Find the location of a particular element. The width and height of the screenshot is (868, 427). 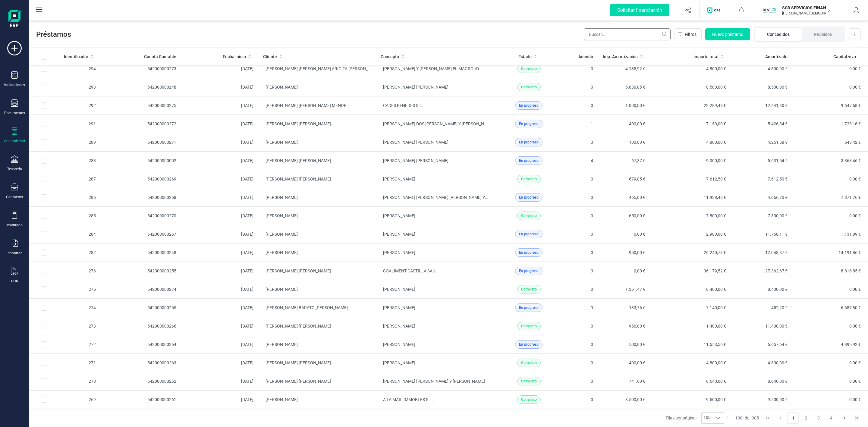

button: Nuevo préstamo is located at coordinates (727, 34).